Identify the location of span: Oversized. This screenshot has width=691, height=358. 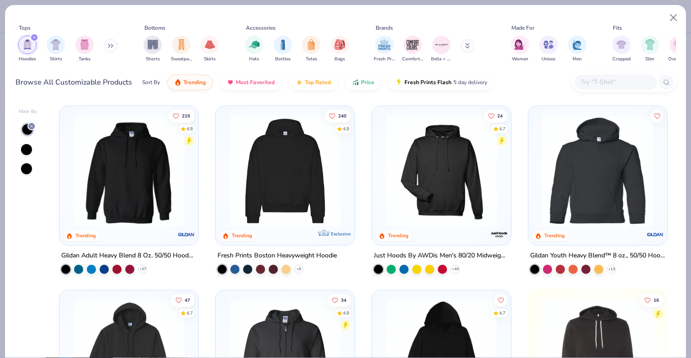
(678, 59).